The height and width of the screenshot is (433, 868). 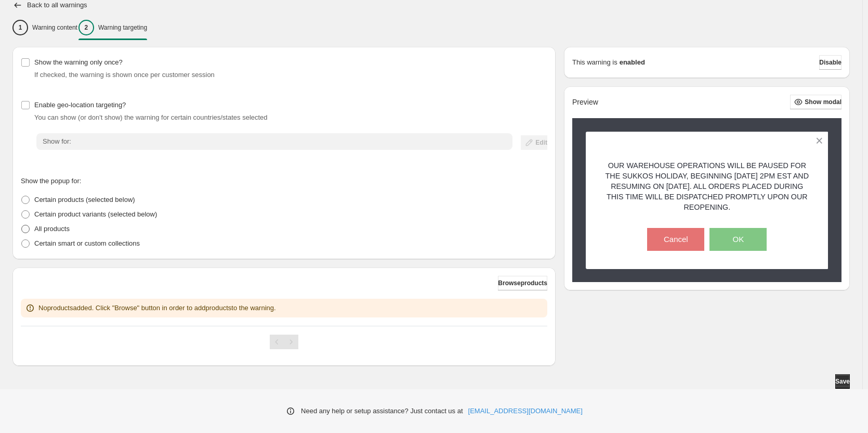 I want to click on h2: Preview, so click(x=585, y=102).